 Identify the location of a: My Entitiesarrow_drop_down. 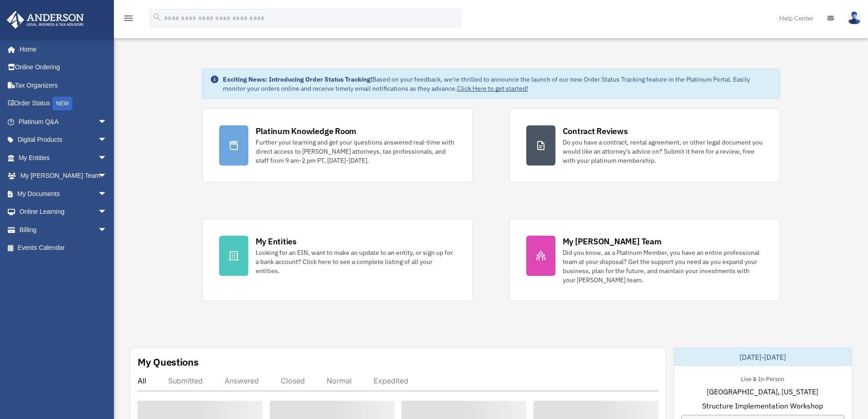
(63, 158).